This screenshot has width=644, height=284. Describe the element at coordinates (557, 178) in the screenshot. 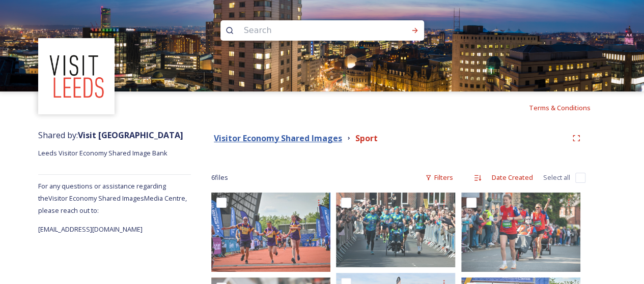

I see `span: Select all` at that location.